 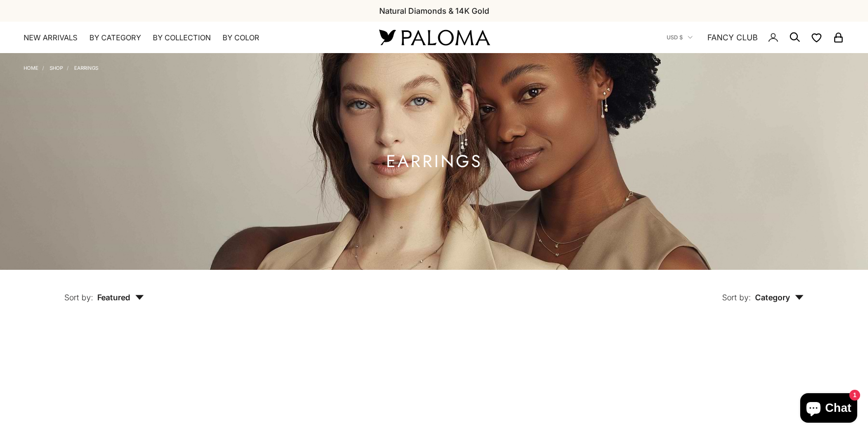 I want to click on a: Earrings, so click(x=86, y=68).